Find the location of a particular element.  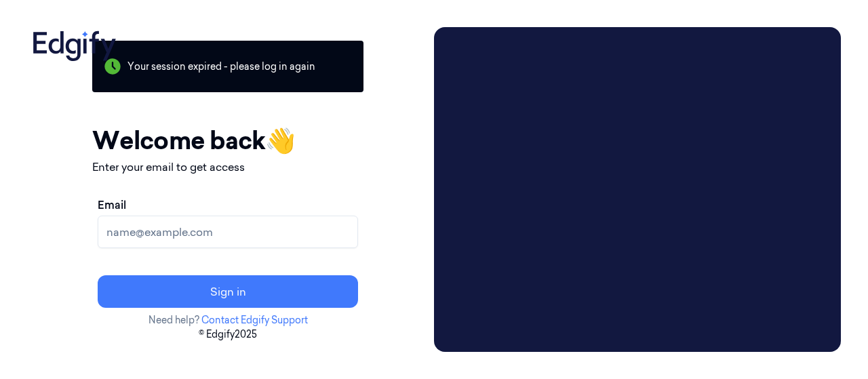

h1: Welcome back 👋 is located at coordinates (228, 141).